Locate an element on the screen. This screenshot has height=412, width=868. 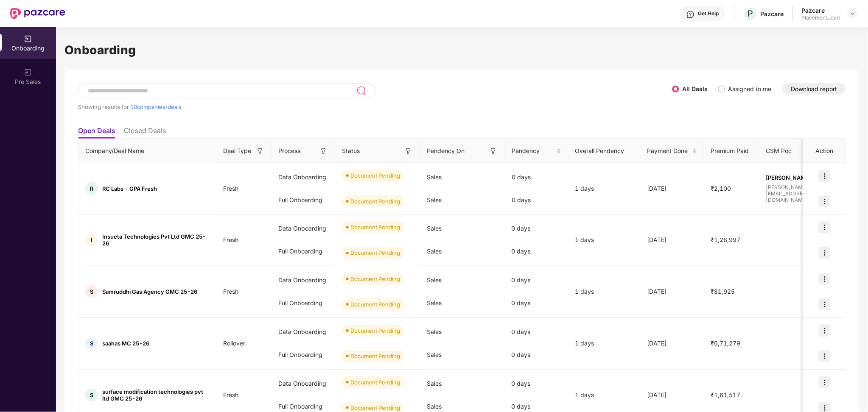
span: ₹1,61,517 is located at coordinates (726, 395).